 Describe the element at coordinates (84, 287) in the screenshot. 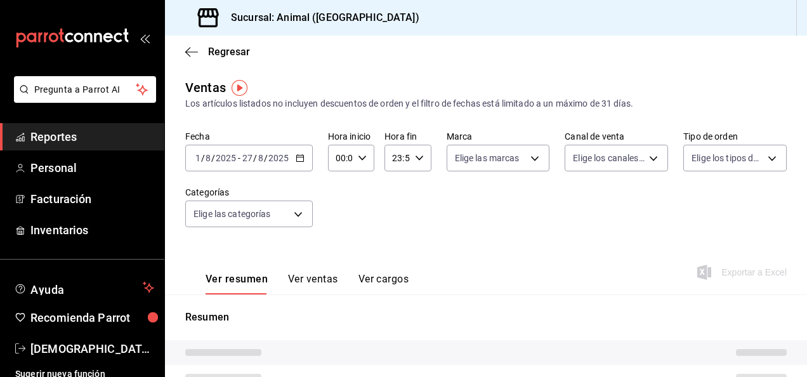

I see `span: Ayuda` at that location.